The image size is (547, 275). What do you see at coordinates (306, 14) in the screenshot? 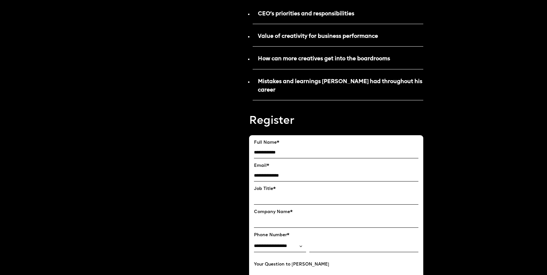
I see `strong: CEO’s priorities and responsibilities` at bounding box center [306, 14].